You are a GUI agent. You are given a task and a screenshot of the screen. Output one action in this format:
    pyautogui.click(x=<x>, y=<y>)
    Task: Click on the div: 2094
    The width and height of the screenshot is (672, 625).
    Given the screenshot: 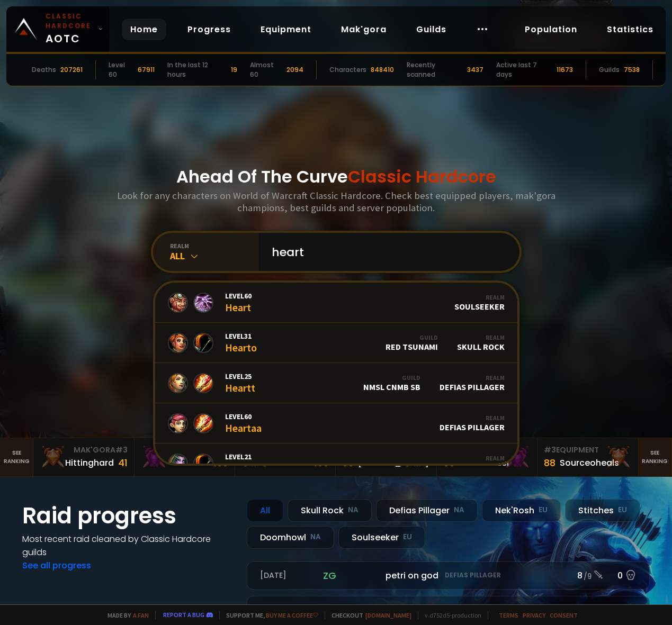 What is the action you would take?
    pyautogui.click(x=295, y=70)
    